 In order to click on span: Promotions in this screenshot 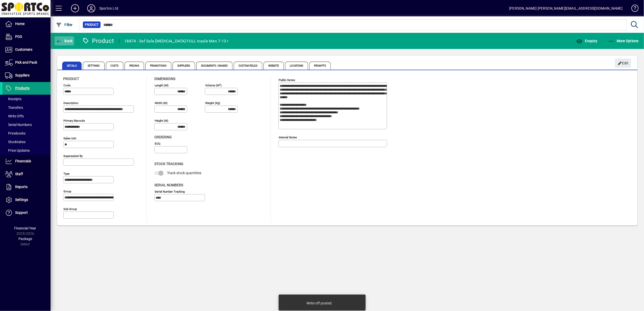, I will do `click(158, 66)`.